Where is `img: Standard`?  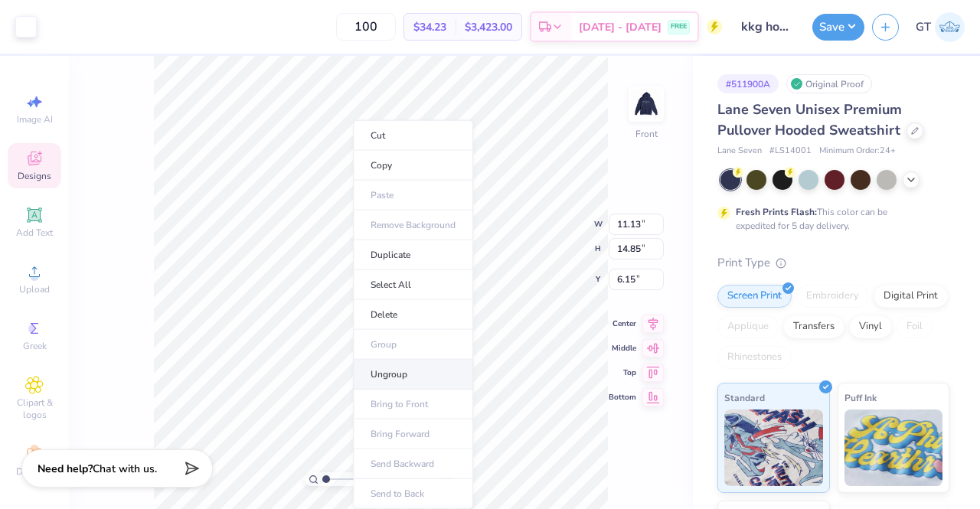 img: Standard is located at coordinates (773, 448).